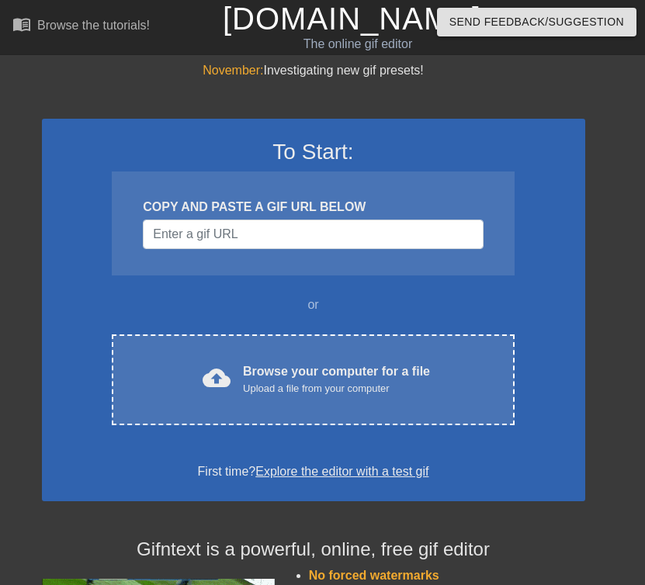 The height and width of the screenshot is (585, 645). I want to click on span: cloud_upload, so click(217, 378).